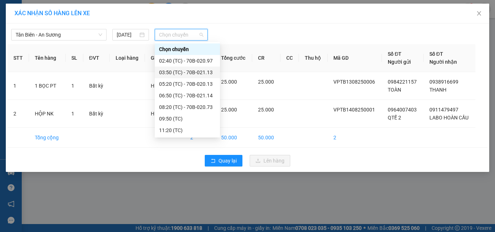 This screenshot has height=232, width=495. I want to click on span: Tân Biên - An Sương, so click(59, 35).